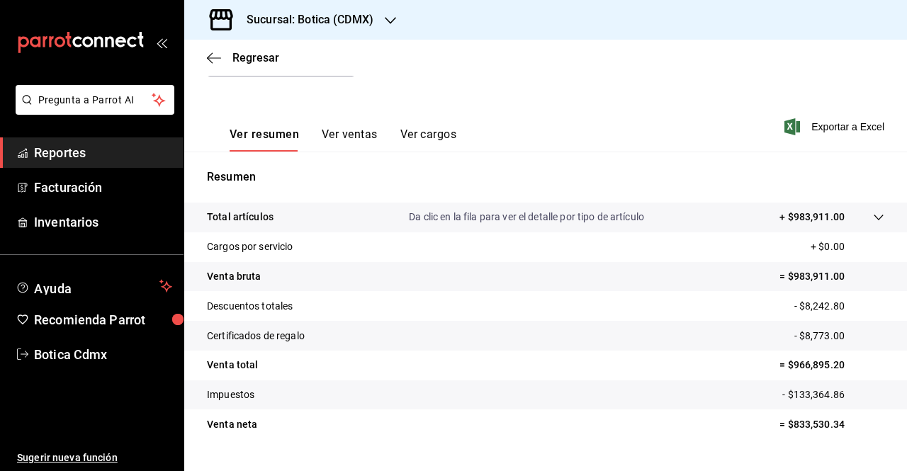 The height and width of the screenshot is (471, 907). I want to click on p: = $966,895.20, so click(832, 365).